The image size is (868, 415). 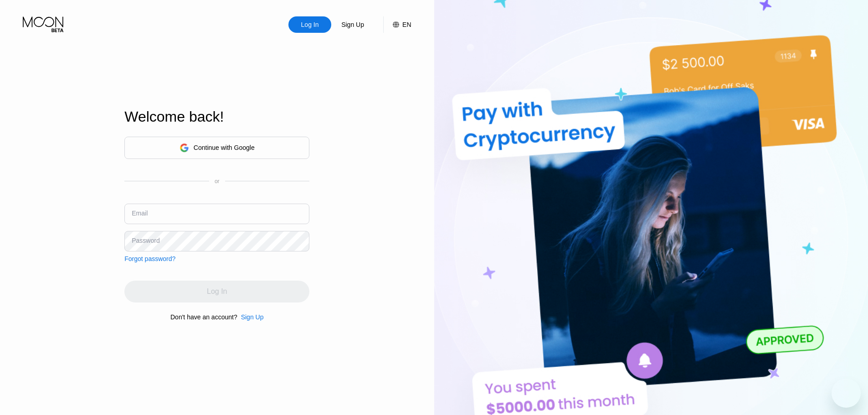 What do you see at coordinates (217, 116) in the screenshot?
I see `div: Welcome back!` at bounding box center [217, 116].